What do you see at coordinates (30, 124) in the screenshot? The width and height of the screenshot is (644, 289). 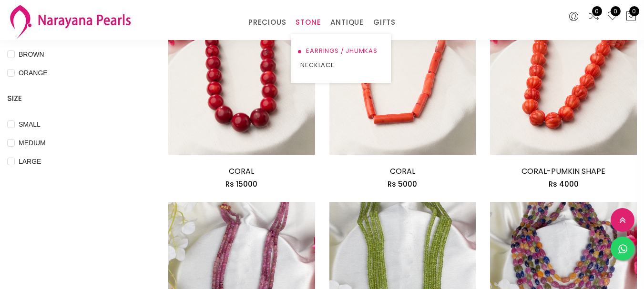 I see `span: SMALL` at bounding box center [30, 124].